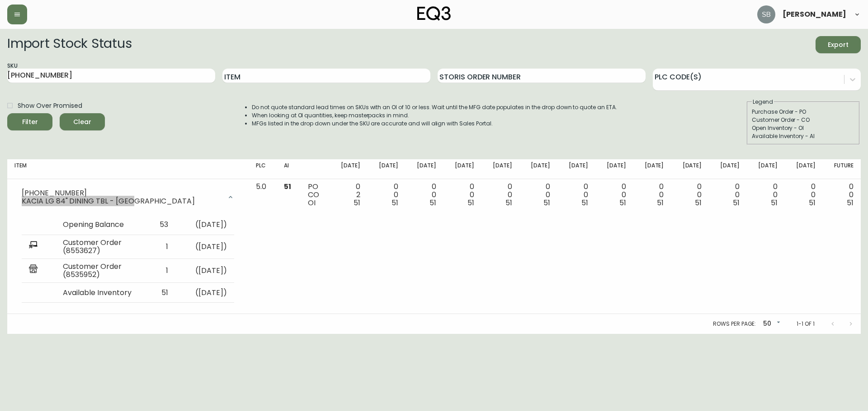  What do you see at coordinates (841, 170) in the screenshot?
I see `th: Future` at bounding box center [841, 170].